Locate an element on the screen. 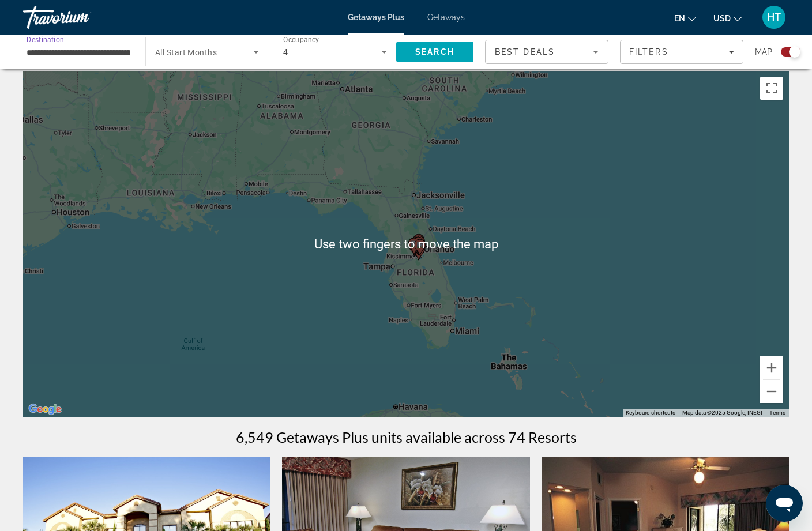 Image resolution: width=812 pixels, height=531 pixels. span: Destination is located at coordinates (45, 39).